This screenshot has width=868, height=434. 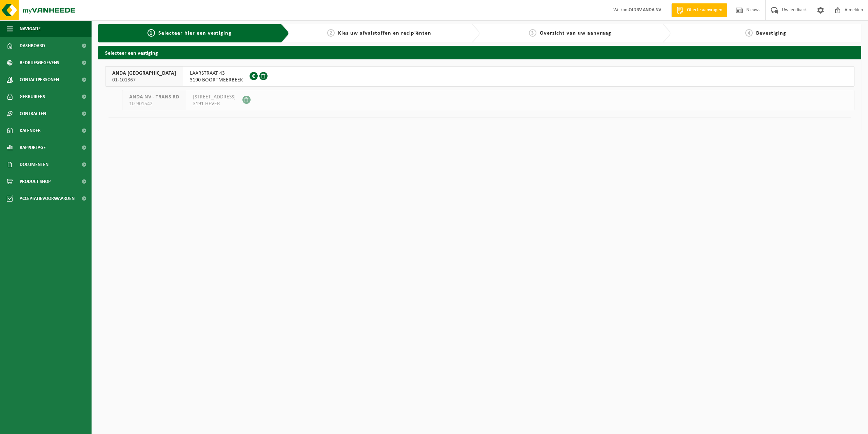 What do you see at coordinates (480, 53) in the screenshot?
I see `h2: Selecteer een vestiging` at bounding box center [480, 53].